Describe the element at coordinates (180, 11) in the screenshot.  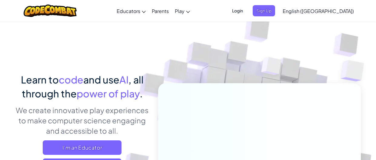
I see `span: Play` at that location.